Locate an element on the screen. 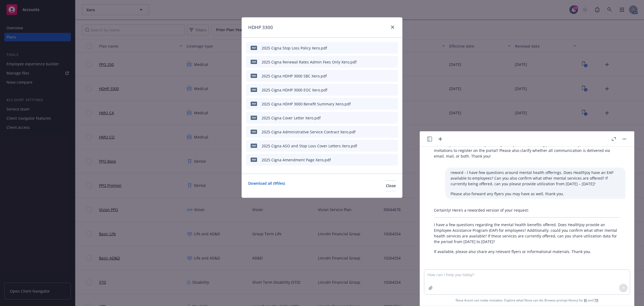 This screenshot has height=306, width=644. div: 2025 Cigna Amendment Page Xero.pdf is located at coordinates (296, 159).